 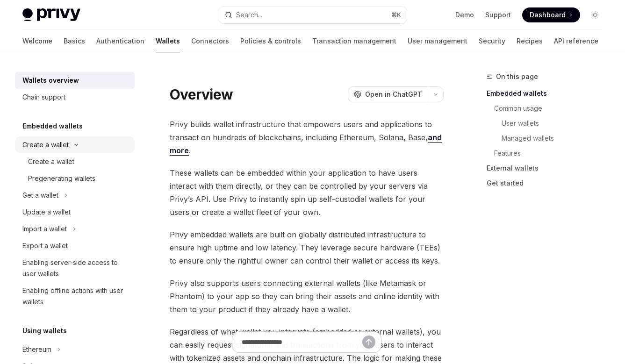 I want to click on a: Security, so click(x=492, y=41).